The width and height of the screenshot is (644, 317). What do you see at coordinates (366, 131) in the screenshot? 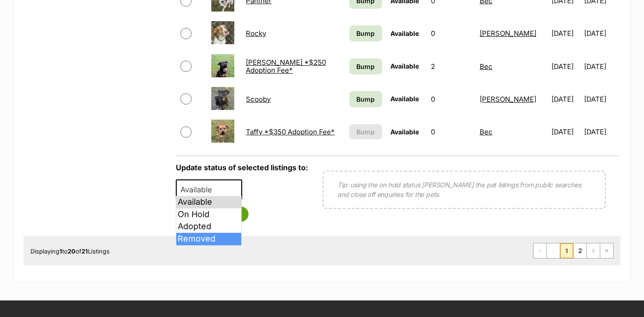
I see `button: Bump` at bounding box center [366, 131].